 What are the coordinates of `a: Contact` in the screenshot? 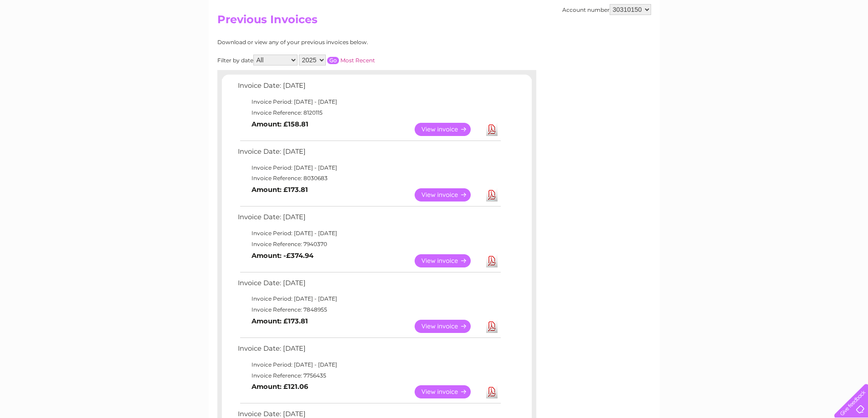 It's located at (818, 42).